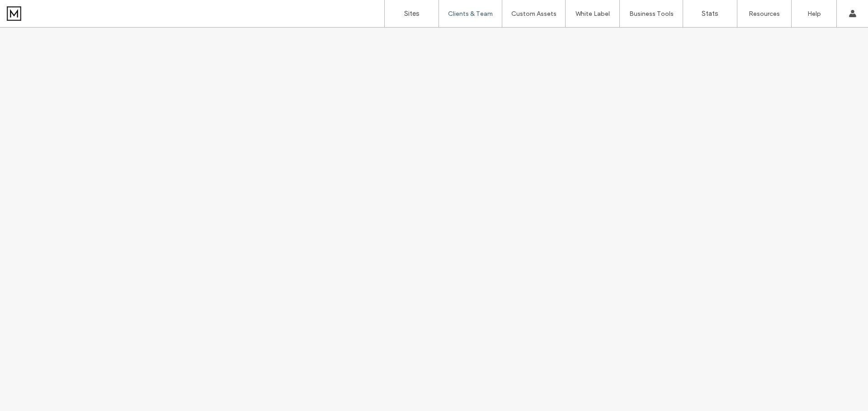  I want to click on label: Resources, so click(764, 14).